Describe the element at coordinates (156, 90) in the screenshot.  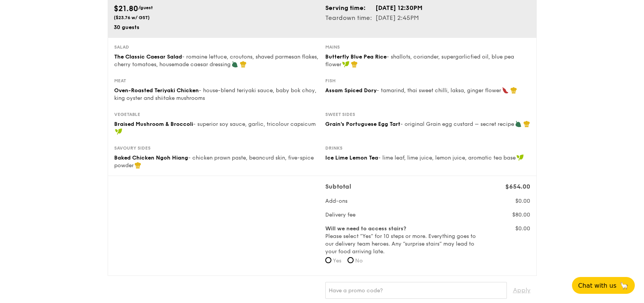
I see `span: Oven-Roasted Teriyaki Chicken` at that location.